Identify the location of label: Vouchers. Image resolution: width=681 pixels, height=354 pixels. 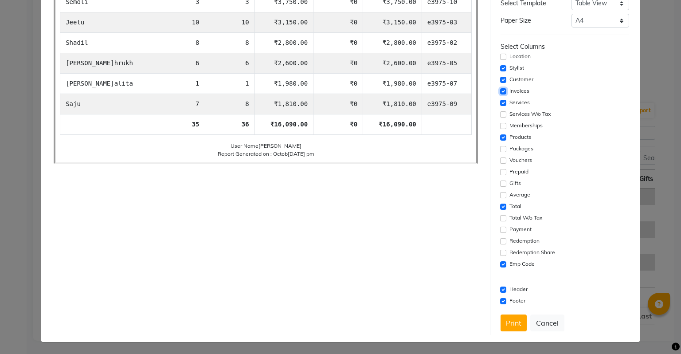
(521, 160).